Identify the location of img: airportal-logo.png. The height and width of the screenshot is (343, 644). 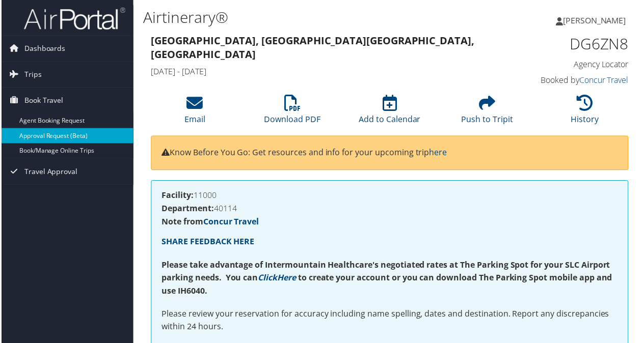
(74, 18).